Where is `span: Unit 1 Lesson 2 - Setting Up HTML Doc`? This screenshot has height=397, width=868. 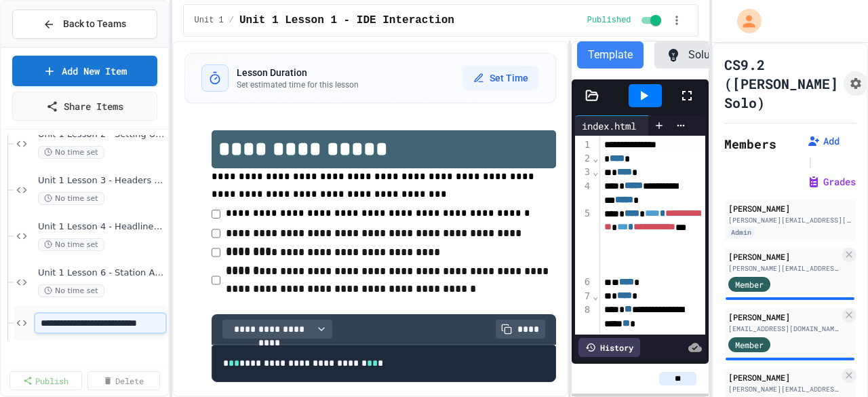 span: Unit 1 Lesson 2 - Setting Up HTML Doc is located at coordinates (101, 134).